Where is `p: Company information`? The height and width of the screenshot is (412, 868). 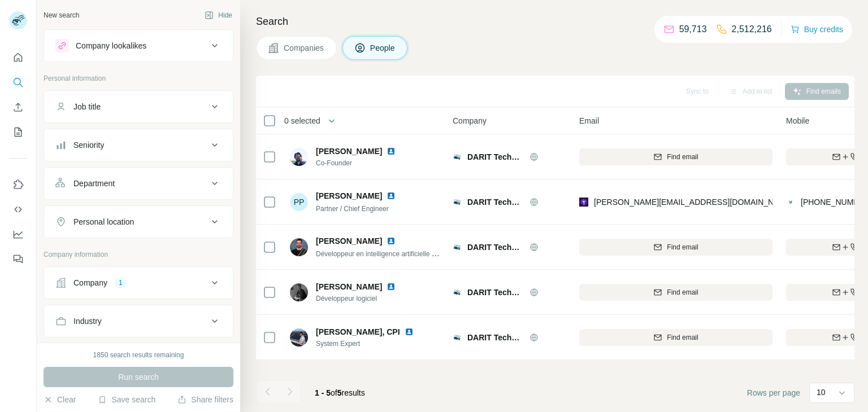 p: Company information is located at coordinates (138, 254).